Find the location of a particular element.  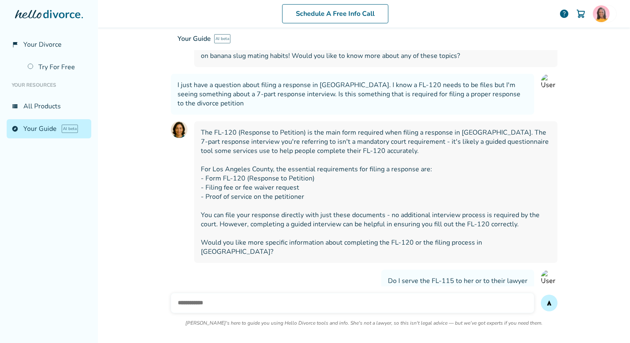

span: explore is located at coordinates (15, 129).